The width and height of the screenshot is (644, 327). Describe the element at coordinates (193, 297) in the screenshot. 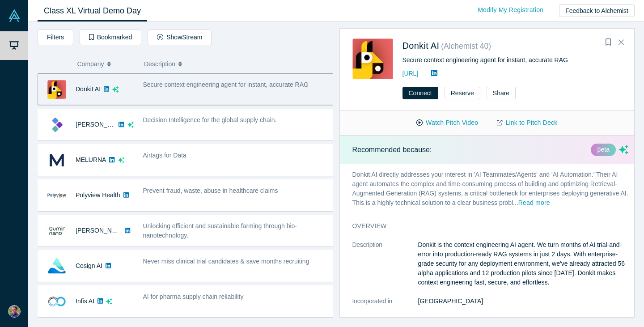

I see `span: AI for pharma supply chain reliability` at that location.